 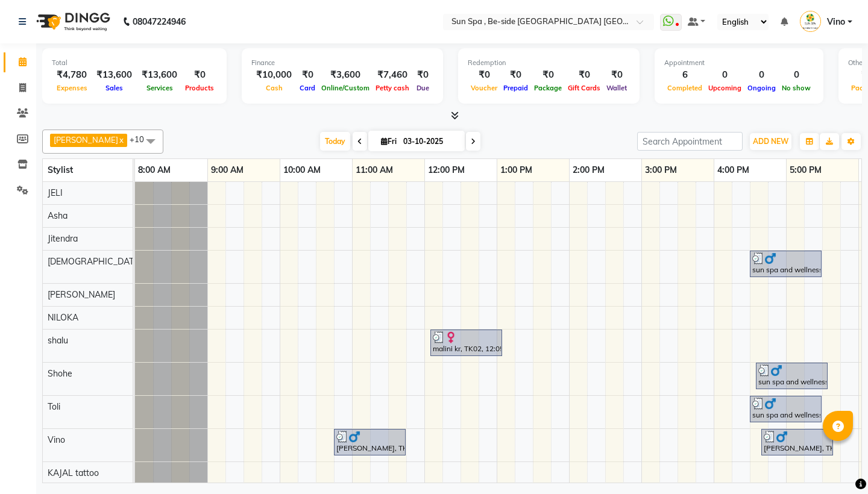 I want to click on b: 08047224946, so click(x=159, y=21).